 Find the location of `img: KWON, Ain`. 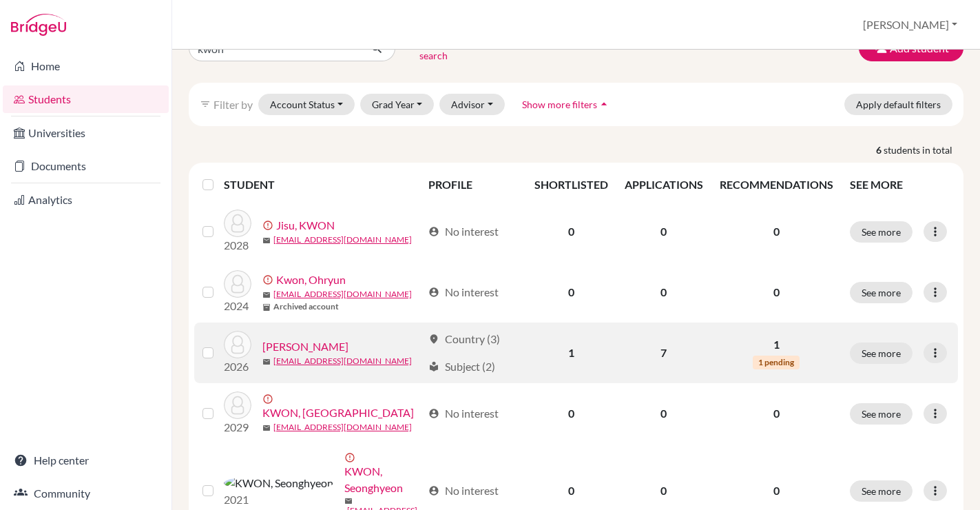

img: KWON, Ain is located at coordinates (238, 405).